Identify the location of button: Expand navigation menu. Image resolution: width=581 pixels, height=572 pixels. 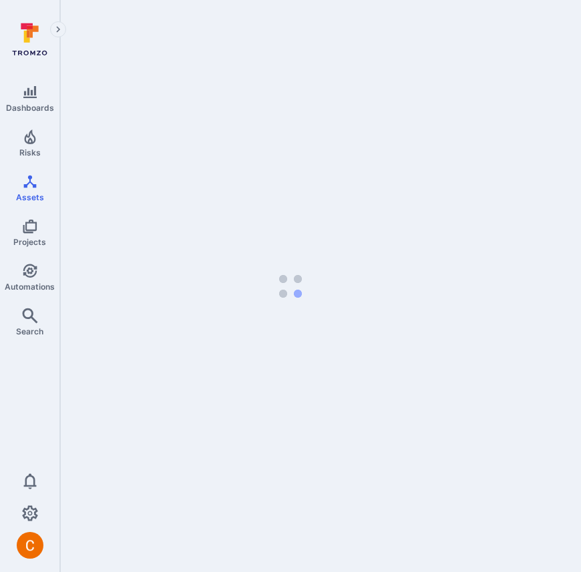
(58, 29).